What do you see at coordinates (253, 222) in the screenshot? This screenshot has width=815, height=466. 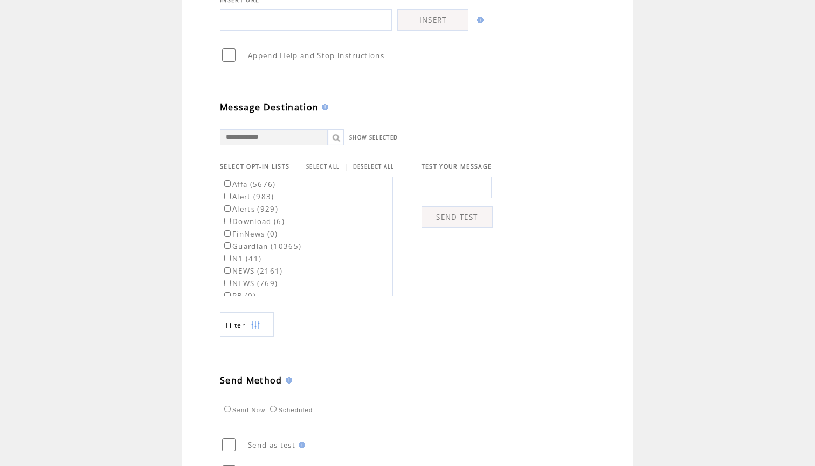 I see `label: Download (6)` at bounding box center [253, 222].